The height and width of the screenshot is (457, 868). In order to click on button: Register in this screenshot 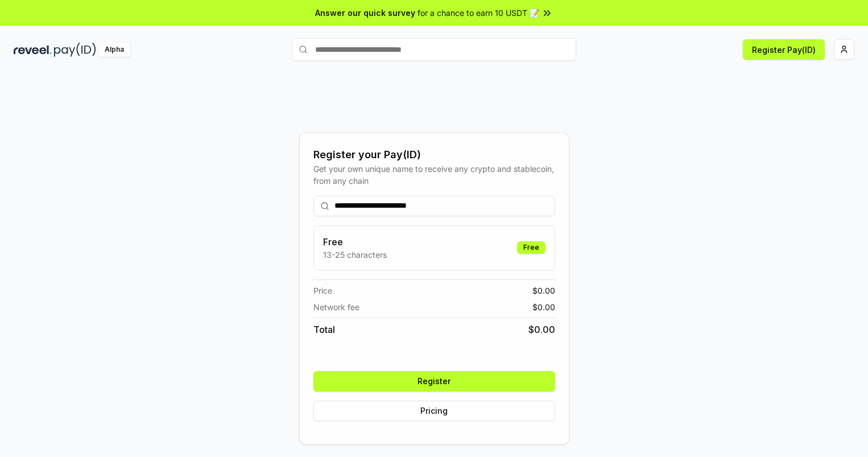, I will do `click(434, 381)`.